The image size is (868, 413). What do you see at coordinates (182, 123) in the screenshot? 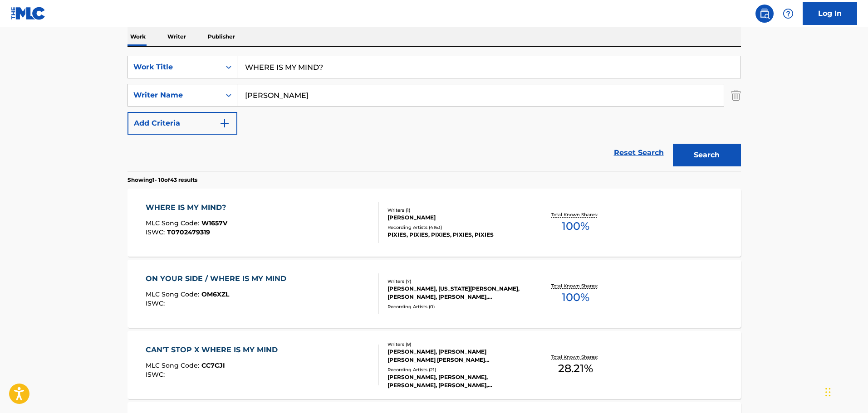
I see `button: Add Criteria` at bounding box center [182, 123].